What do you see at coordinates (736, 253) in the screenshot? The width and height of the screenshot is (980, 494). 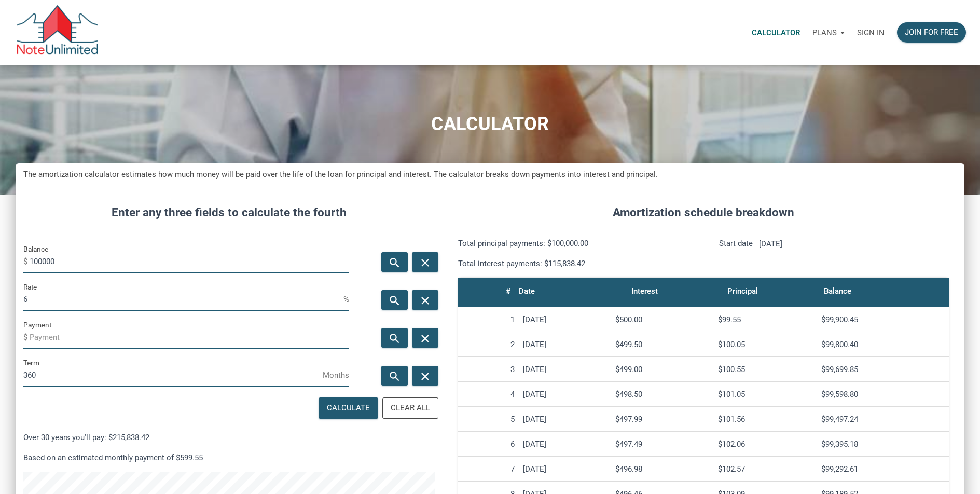 I see `p: Start date` at bounding box center [736, 253].